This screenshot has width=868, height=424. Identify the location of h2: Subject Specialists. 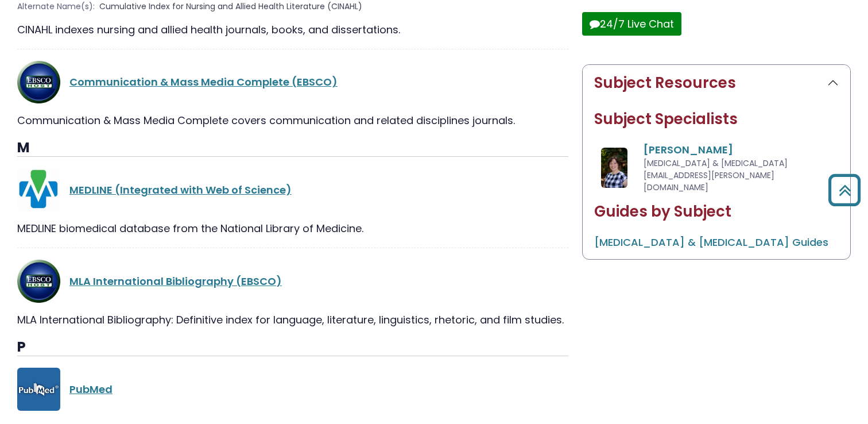
(716, 119).